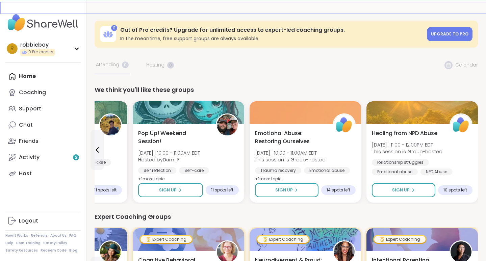 The height and width of the screenshot is (261, 486). I want to click on a: Coaching, so click(43, 93).